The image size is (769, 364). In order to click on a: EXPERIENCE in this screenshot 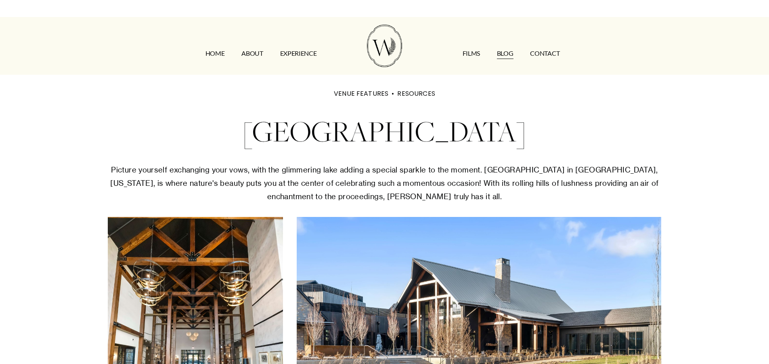, I will do `click(298, 53)`.